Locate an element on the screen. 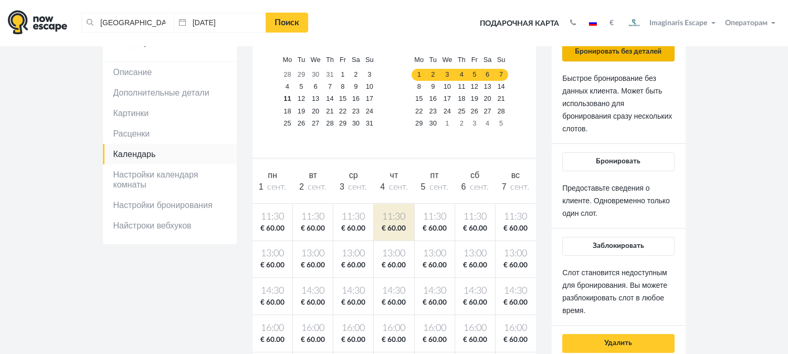  a: 10 is located at coordinates (369, 87).